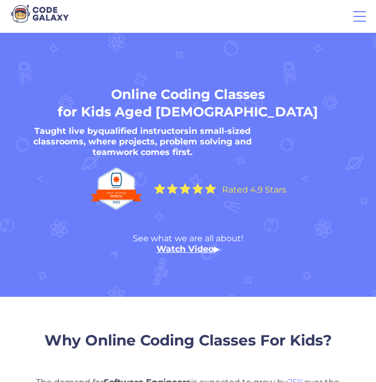  What do you see at coordinates (185, 248) in the screenshot?
I see `strong: Watch Video` at bounding box center [185, 248].